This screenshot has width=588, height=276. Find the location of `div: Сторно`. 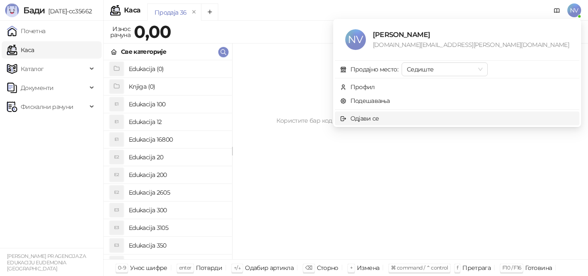

div: Сторно is located at coordinates (328, 268).